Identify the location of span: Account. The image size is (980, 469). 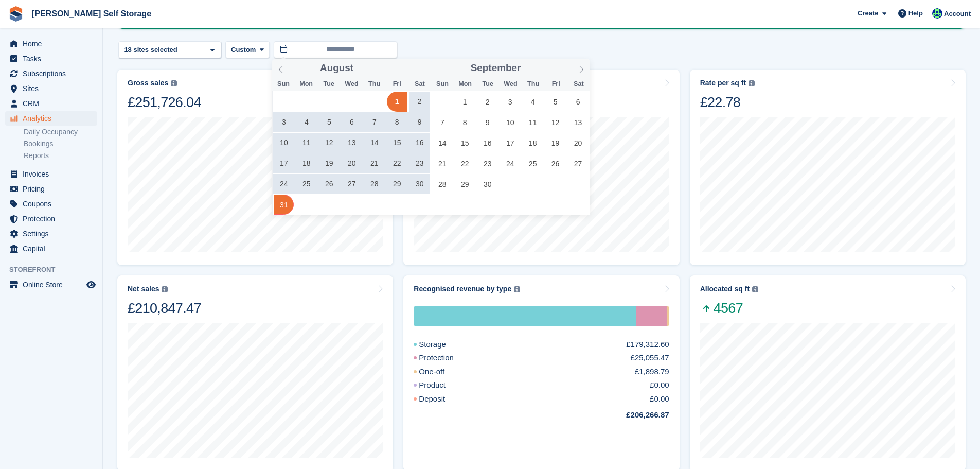
(958, 14).